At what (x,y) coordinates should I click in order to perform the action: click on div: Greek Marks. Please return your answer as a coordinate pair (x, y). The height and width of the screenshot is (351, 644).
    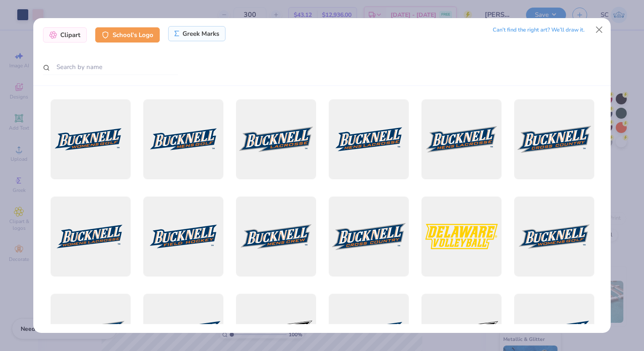
    Looking at the image, I should click on (197, 33).